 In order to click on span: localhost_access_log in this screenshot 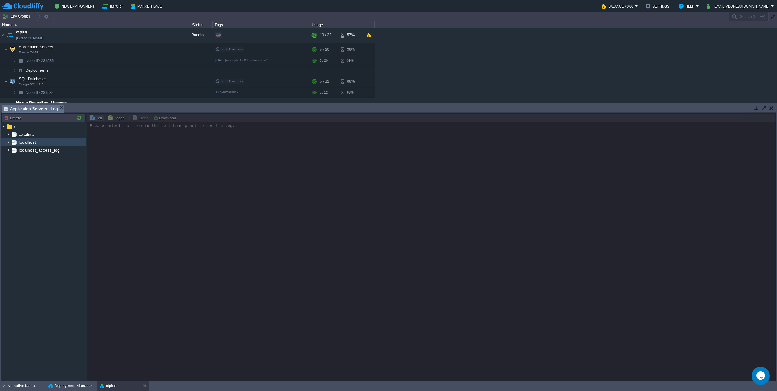, I will do `click(39, 150)`.